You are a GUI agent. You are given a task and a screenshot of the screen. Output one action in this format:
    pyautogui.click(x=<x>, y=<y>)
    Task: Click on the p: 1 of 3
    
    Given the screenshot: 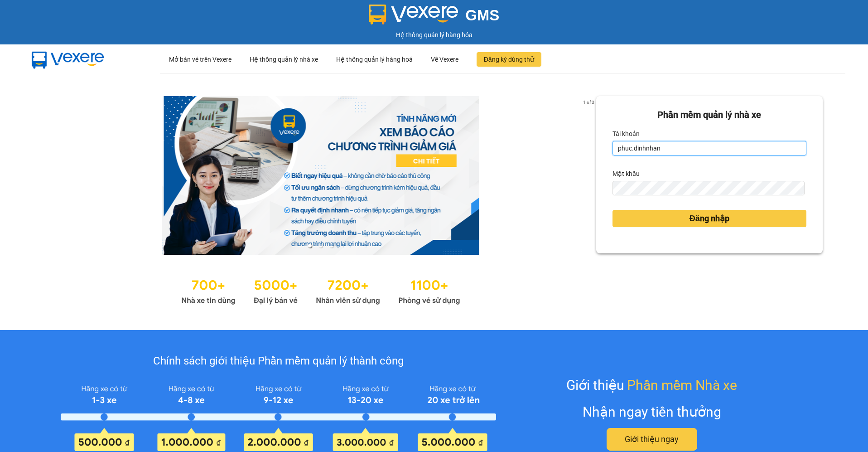 What is the action you would take?
    pyautogui.click(x=588, y=102)
    